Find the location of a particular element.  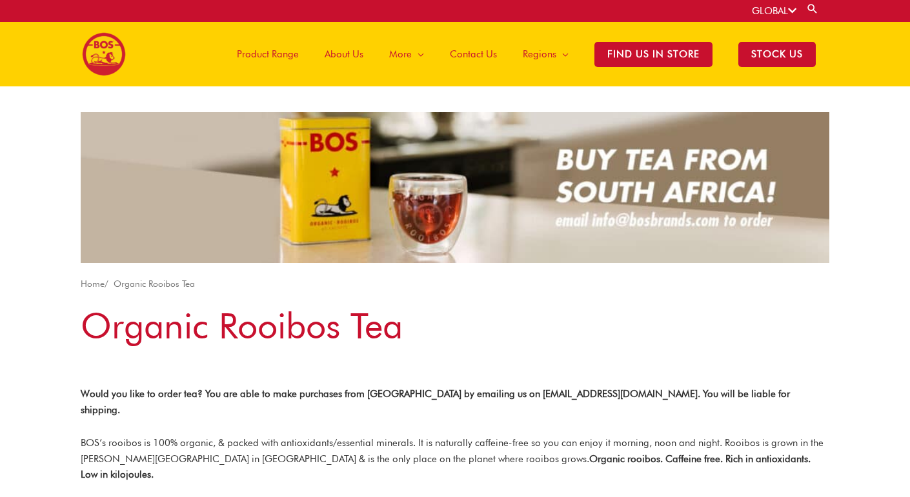

a: Find Us in Store is located at coordinates (653, 54).